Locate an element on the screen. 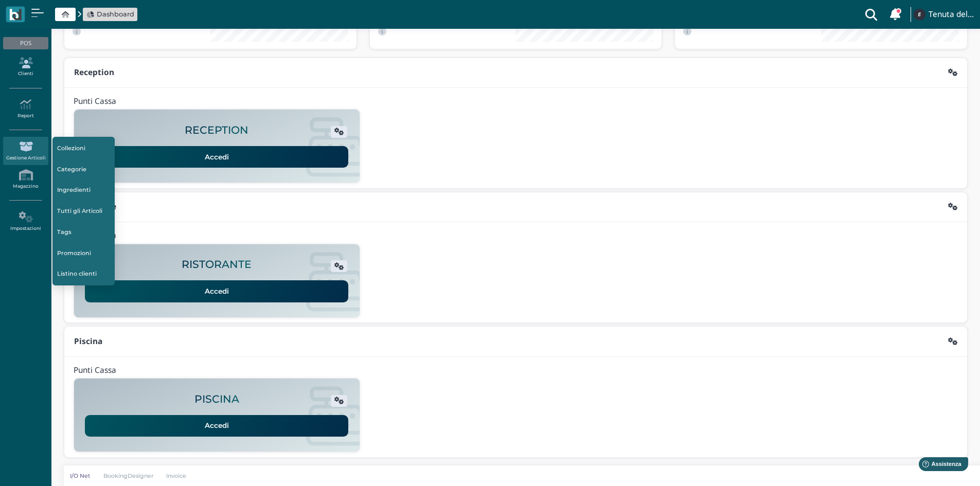 This screenshot has width=980, height=486. a: Clienti is located at coordinates (25, 67).